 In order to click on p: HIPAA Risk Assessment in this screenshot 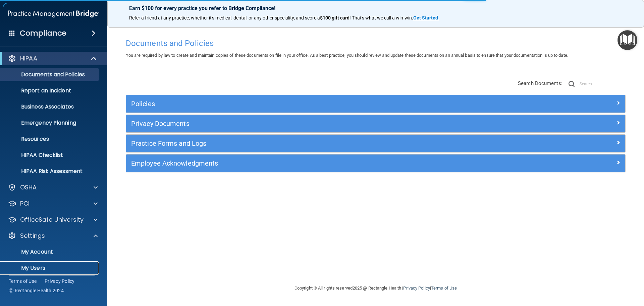, I will do `click(50, 171)`.